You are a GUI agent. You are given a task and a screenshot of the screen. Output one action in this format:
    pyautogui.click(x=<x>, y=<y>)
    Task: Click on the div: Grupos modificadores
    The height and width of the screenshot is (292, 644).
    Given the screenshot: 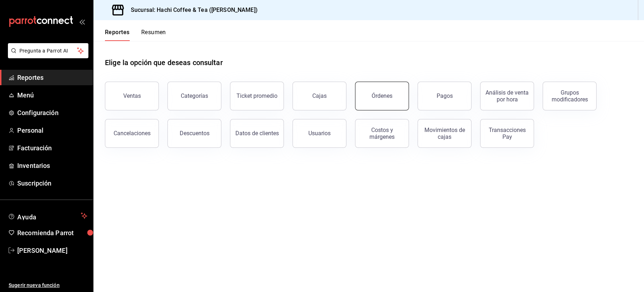 What is the action you would take?
    pyautogui.click(x=569, y=96)
    